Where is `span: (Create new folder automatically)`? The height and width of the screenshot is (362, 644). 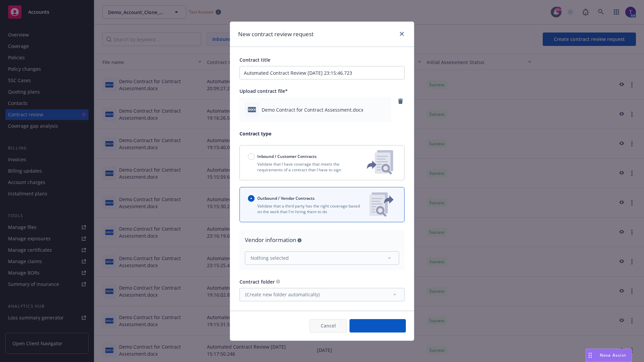
span: (Create new folder automatically) is located at coordinates (282, 295).